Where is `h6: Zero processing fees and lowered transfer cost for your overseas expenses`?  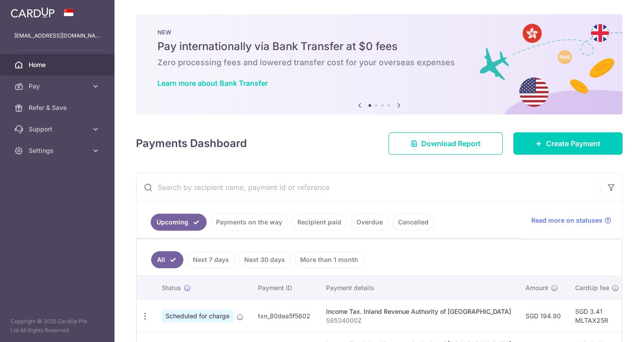
h6: Zero processing fees and lowered transfer cost for your overseas expenses is located at coordinates (379, 62).